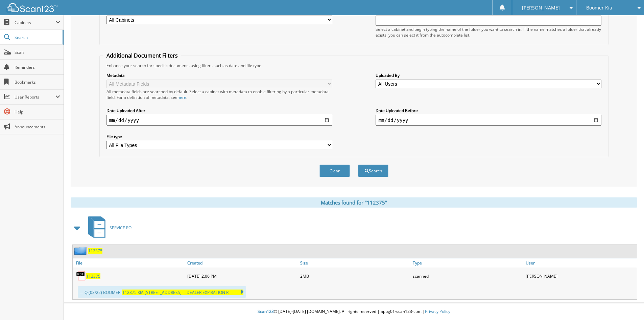 The image size is (644, 320). Describe the element at coordinates (373, 170) in the screenshot. I see `button: Search` at that location.